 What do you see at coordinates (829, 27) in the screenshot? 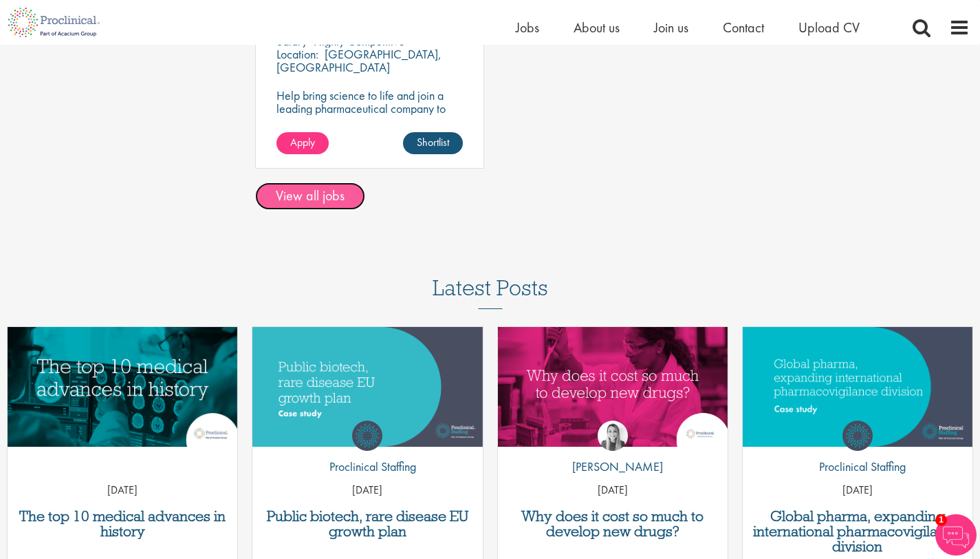
I see `span: Upload CV` at bounding box center [829, 27].